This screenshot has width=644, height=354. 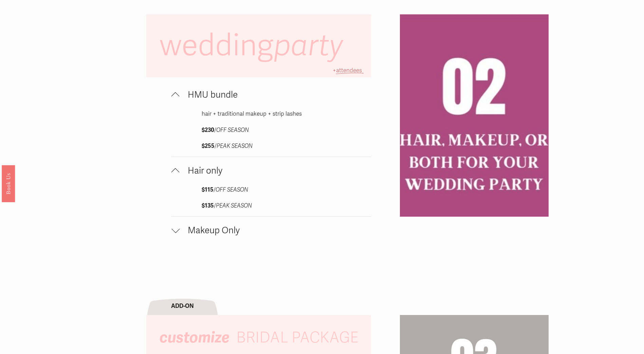 I want to click on em: customize, so click(x=194, y=337).